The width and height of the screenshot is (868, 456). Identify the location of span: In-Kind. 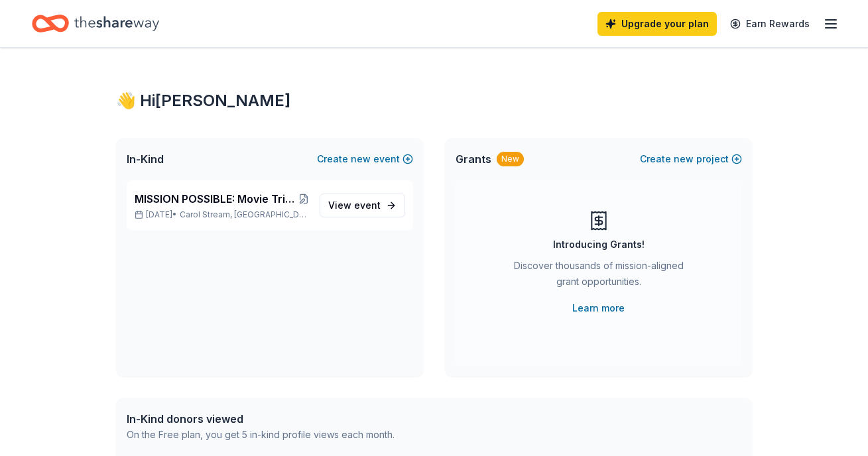
(145, 160).